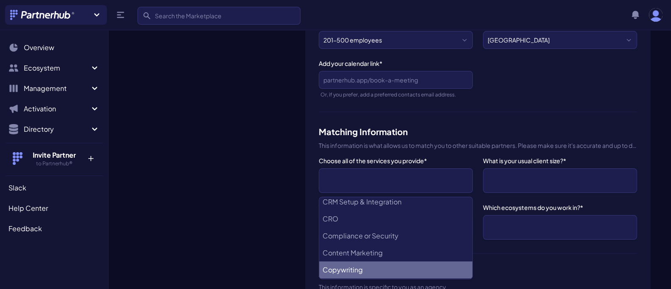  I want to click on a: Slack, so click(54, 188).